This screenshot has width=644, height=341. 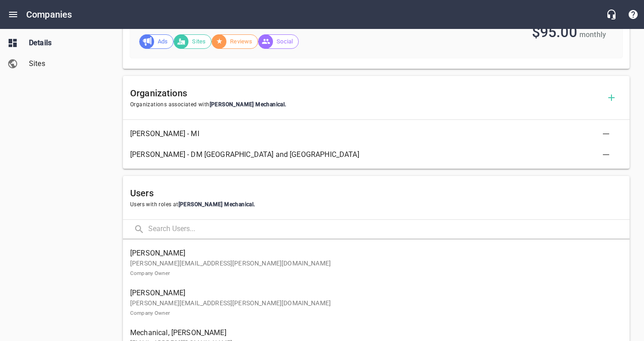 What do you see at coordinates (593, 35) in the screenshot?
I see `span: monthly` at bounding box center [593, 35].